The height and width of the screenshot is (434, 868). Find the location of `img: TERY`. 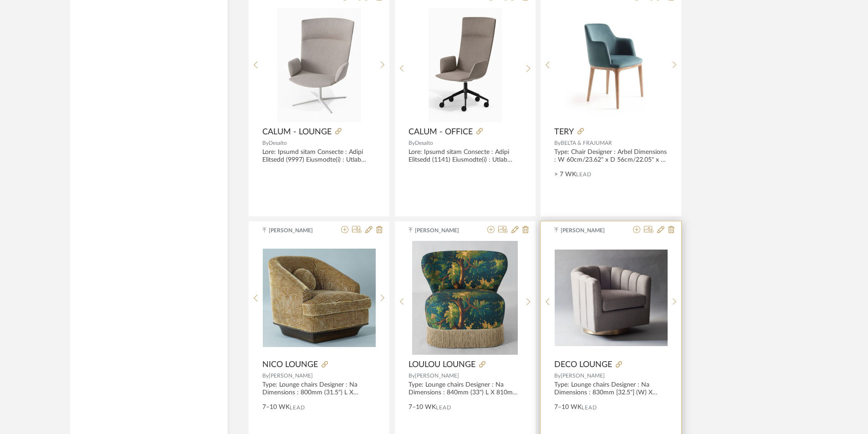

img: TERY is located at coordinates (611, 64).